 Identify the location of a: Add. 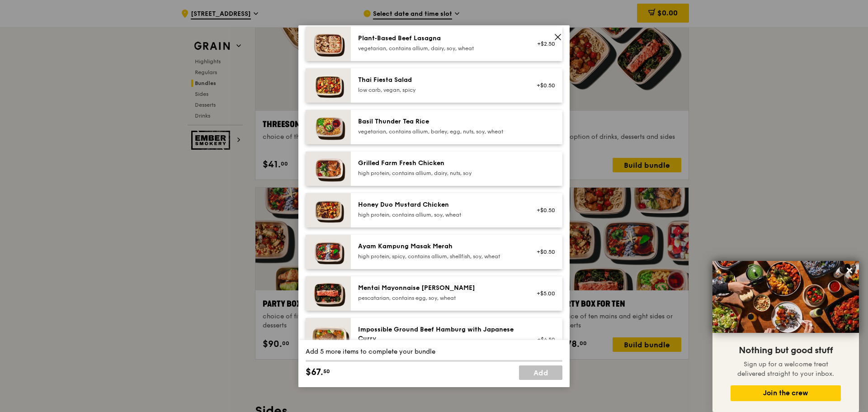
(540, 372).